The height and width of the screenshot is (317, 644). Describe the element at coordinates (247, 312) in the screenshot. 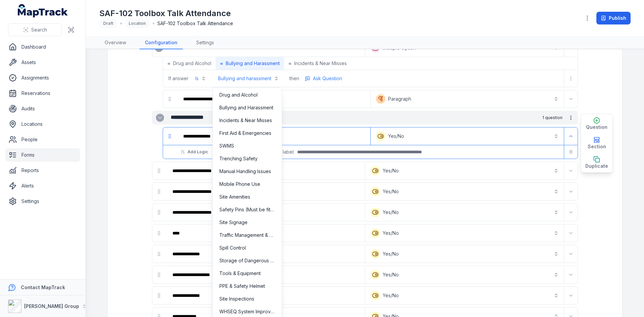

I see `span: WHSEQ System Improvements` at that location.